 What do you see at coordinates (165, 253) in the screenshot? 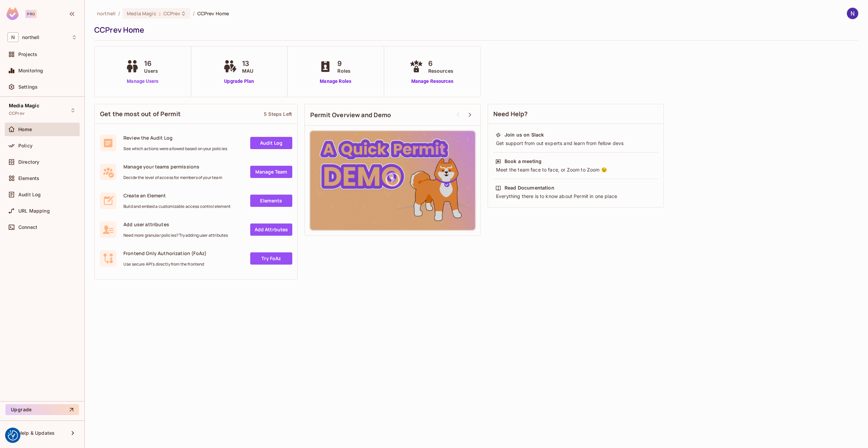
I see `span: Frontend Only Authorization (FoAz)` at bounding box center [165, 253].